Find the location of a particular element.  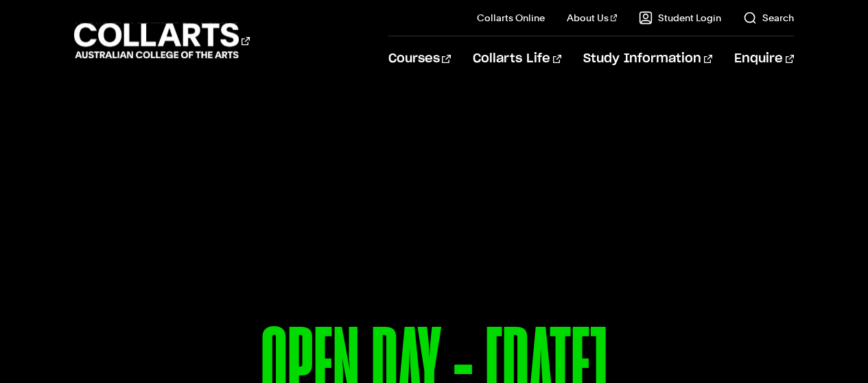

a: Search is located at coordinates (768, 18).